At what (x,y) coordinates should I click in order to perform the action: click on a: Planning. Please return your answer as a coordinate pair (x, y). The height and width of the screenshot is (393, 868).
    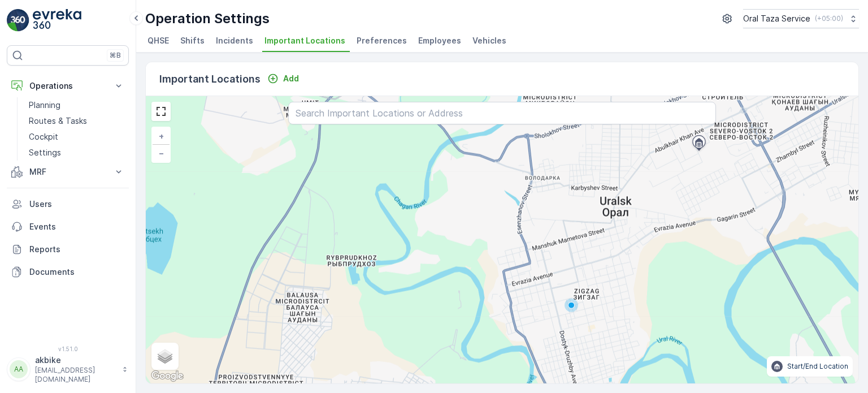
    Looking at the image, I should click on (76, 105).